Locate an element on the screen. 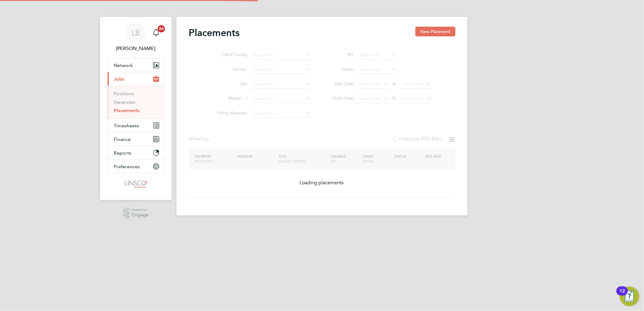  a: Go to home page is located at coordinates (136, 184).